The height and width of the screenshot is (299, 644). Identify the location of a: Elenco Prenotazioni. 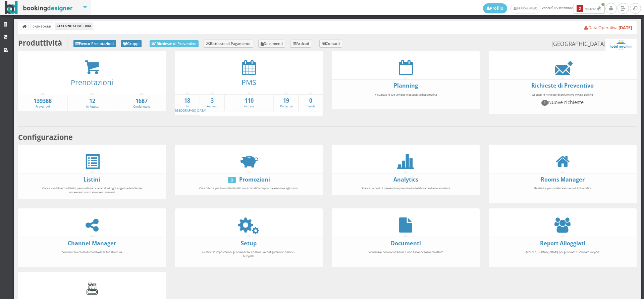
(95, 44).